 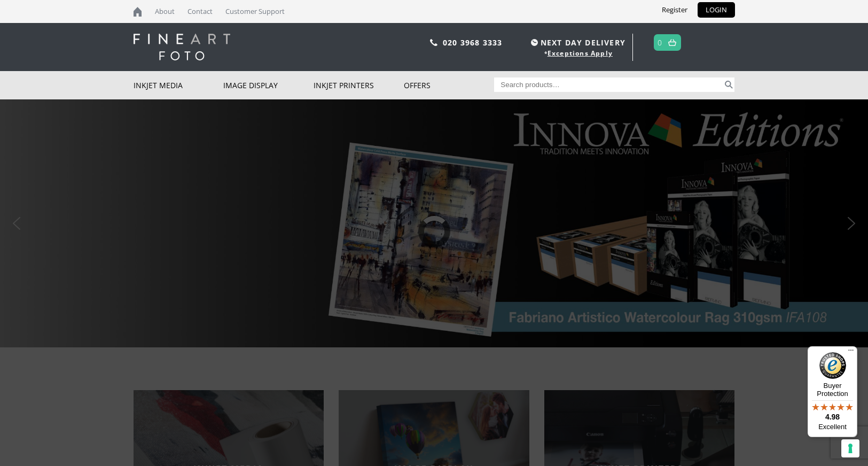 I want to click on img: logo-white.svg, so click(x=181, y=47).